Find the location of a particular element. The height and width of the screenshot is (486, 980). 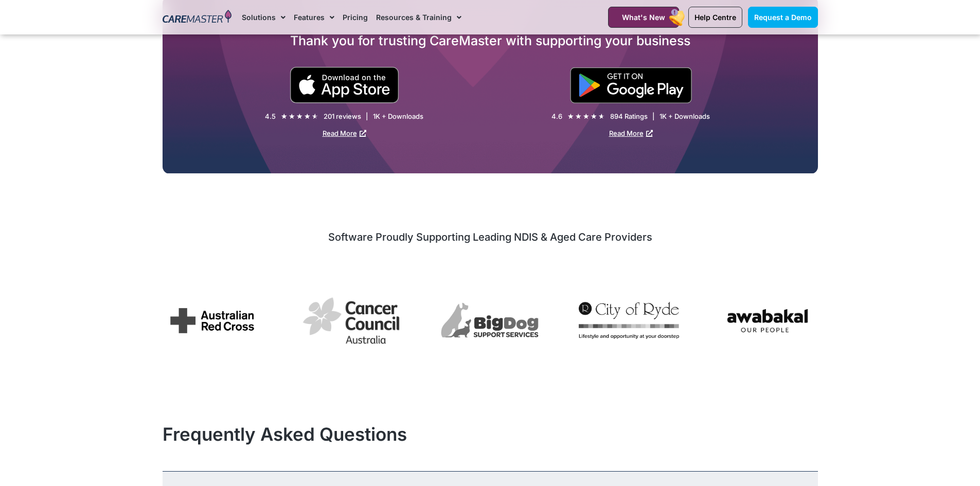

img: Cancer Council Australia manages its provider services with CareMaster Software, offering compreh... is located at coordinates (351, 320).